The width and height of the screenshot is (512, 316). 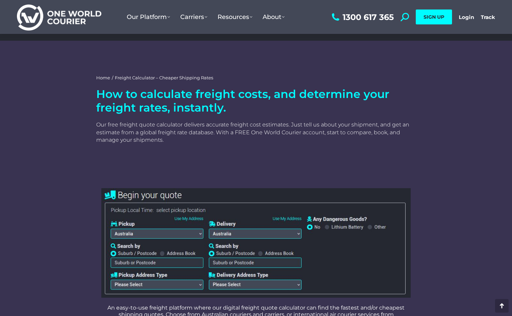 What do you see at coordinates (434, 17) in the screenshot?
I see `span: SIGN UP` at bounding box center [434, 17].